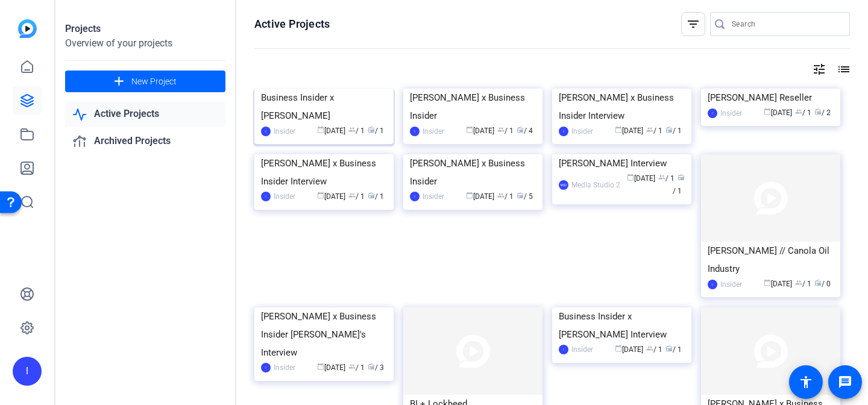  What do you see at coordinates (292, 24) in the screenshot?
I see `h1: Active Projects` at bounding box center [292, 24].